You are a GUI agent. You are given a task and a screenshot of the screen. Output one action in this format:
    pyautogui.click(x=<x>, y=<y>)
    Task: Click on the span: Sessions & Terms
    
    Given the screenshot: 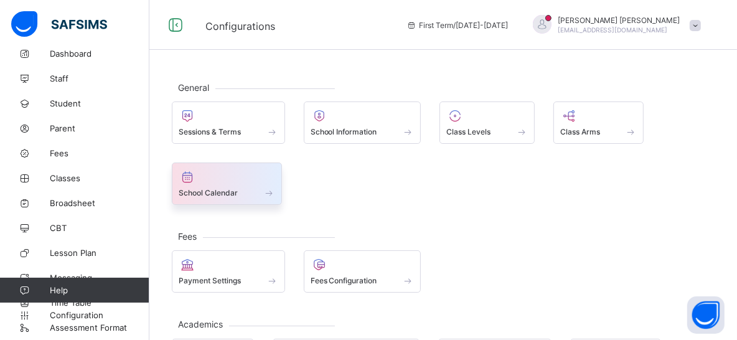 What is the action you would take?
    pyautogui.click(x=210, y=131)
    